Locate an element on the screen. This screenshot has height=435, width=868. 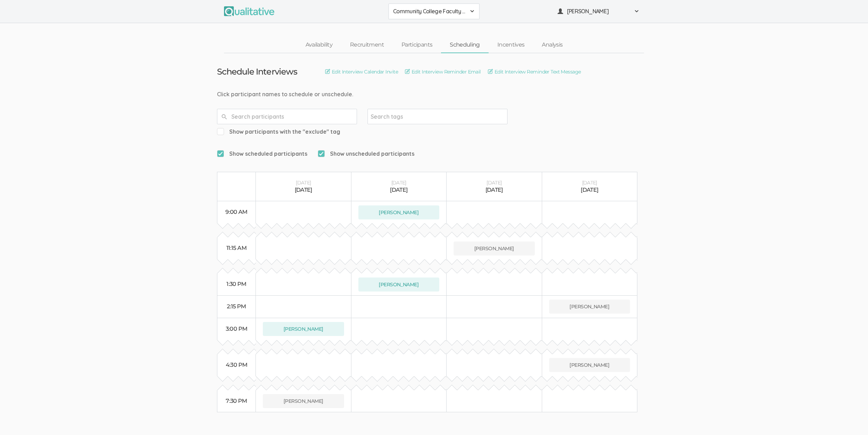
a: Recruitment is located at coordinates (367, 45).